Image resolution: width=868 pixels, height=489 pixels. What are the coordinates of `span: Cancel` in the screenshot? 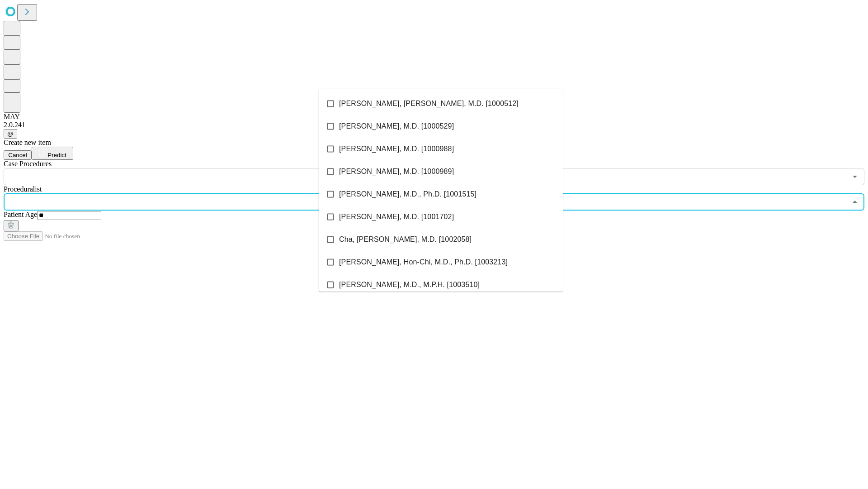 It's located at (17, 155).